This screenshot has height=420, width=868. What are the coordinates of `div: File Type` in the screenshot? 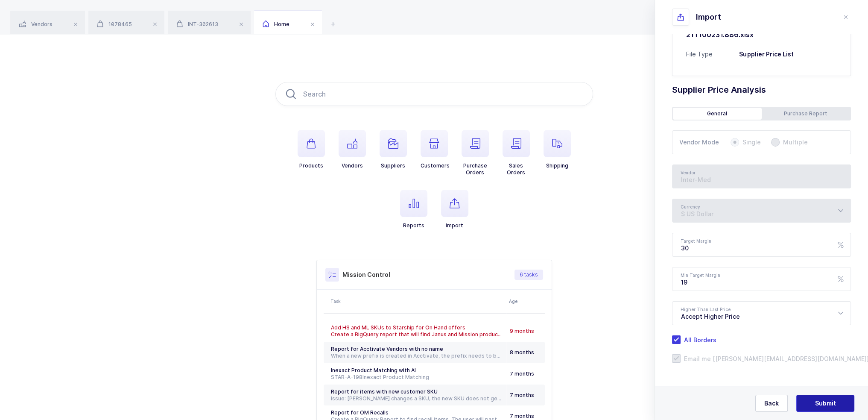 It's located at (709, 54).